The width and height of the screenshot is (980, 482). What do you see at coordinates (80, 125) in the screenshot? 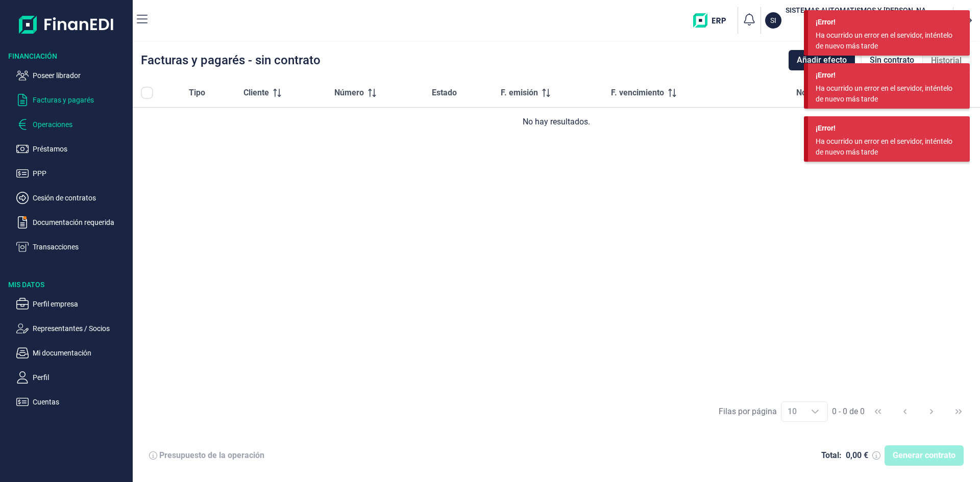
I see `p: Operaciones` at bounding box center [80, 125].